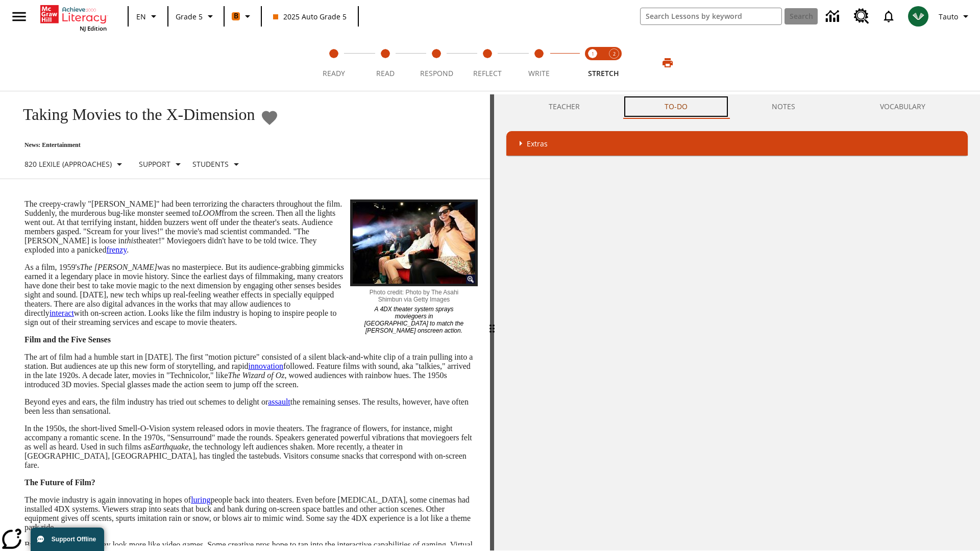 Image resolution: width=980 pixels, height=551 pixels. What do you see at coordinates (737, 143) in the screenshot?
I see `div: Extras` at bounding box center [737, 143].